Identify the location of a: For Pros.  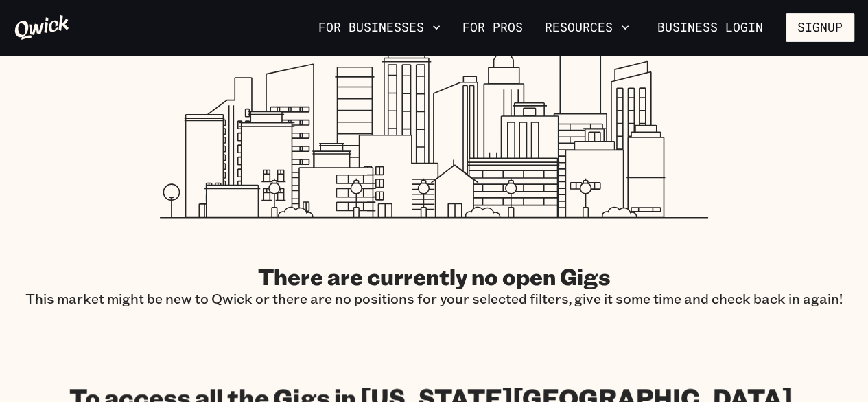
(493, 27).